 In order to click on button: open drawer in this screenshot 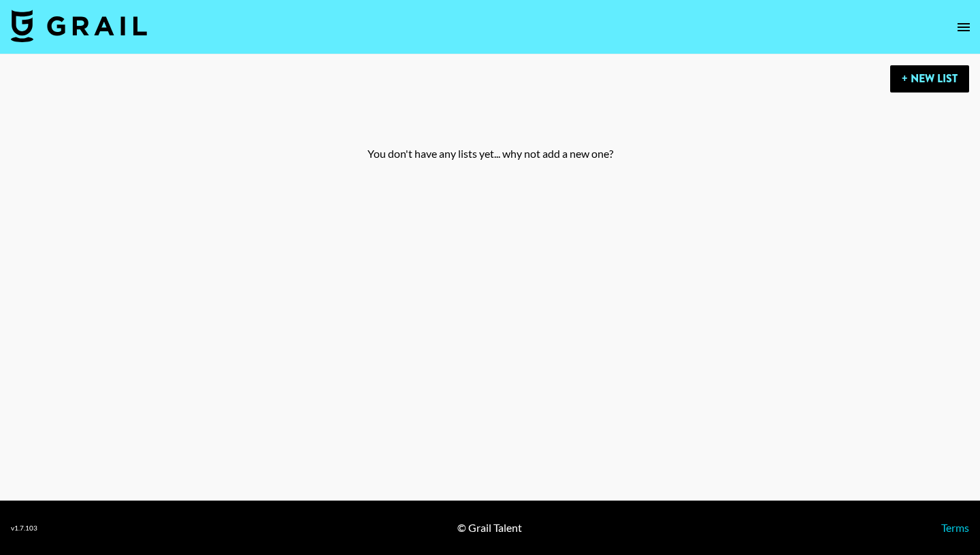, I will do `click(964, 27)`.